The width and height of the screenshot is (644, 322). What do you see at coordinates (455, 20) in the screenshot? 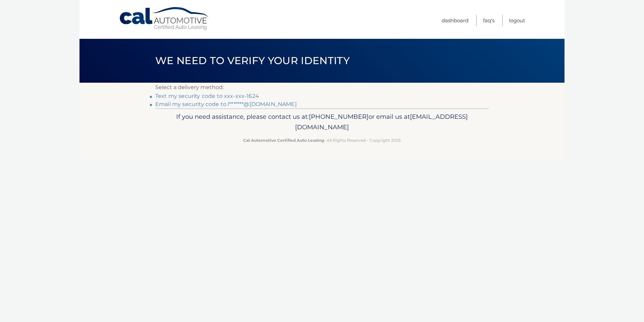
I see `a: Dashboard` at bounding box center [455, 20].